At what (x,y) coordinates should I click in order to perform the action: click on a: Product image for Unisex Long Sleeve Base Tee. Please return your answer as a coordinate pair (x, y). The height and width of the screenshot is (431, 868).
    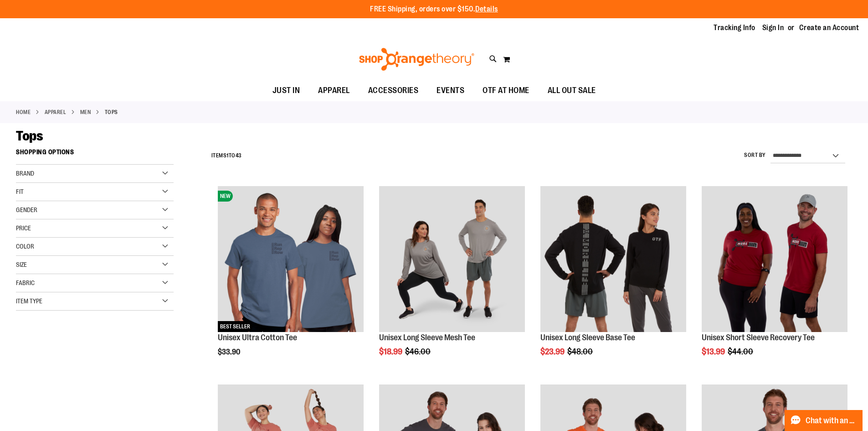
    Looking at the image, I should click on (613, 260).